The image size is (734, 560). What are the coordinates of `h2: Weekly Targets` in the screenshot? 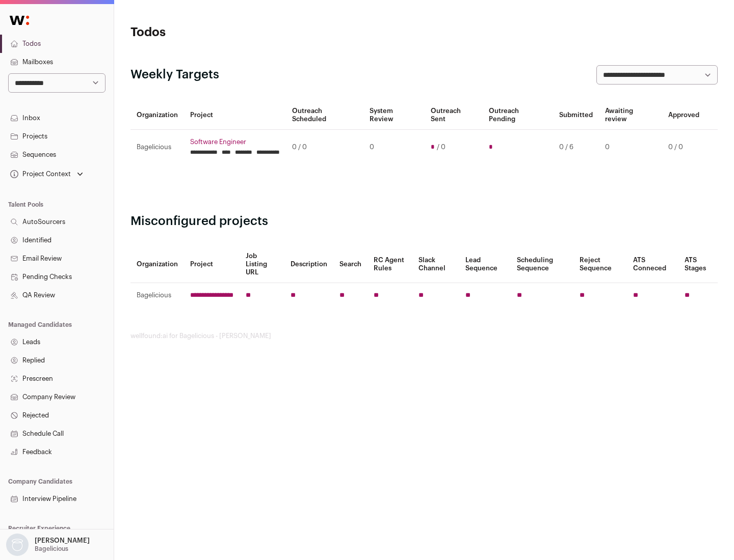 It's located at (175, 75).